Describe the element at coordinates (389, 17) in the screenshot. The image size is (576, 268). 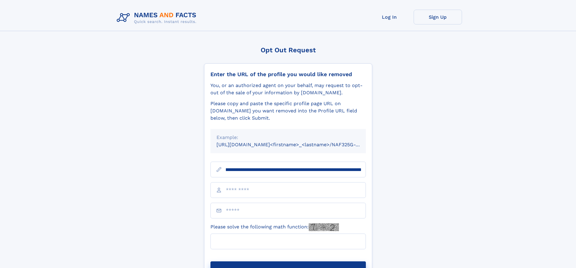
I see `a: Log In` at that location.